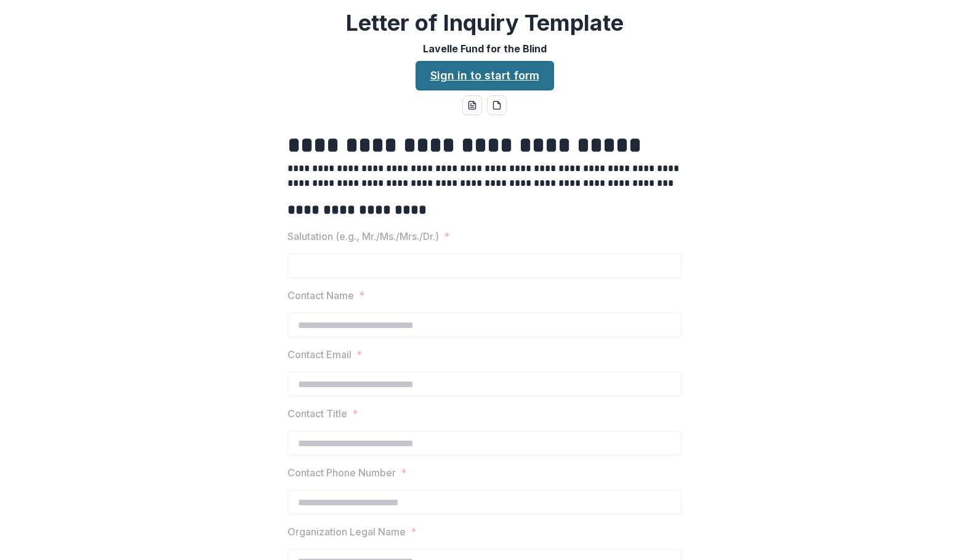 The height and width of the screenshot is (560, 969). What do you see at coordinates (484, 75) in the screenshot?
I see `a: Sign in to start form` at bounding box center [484, 75].